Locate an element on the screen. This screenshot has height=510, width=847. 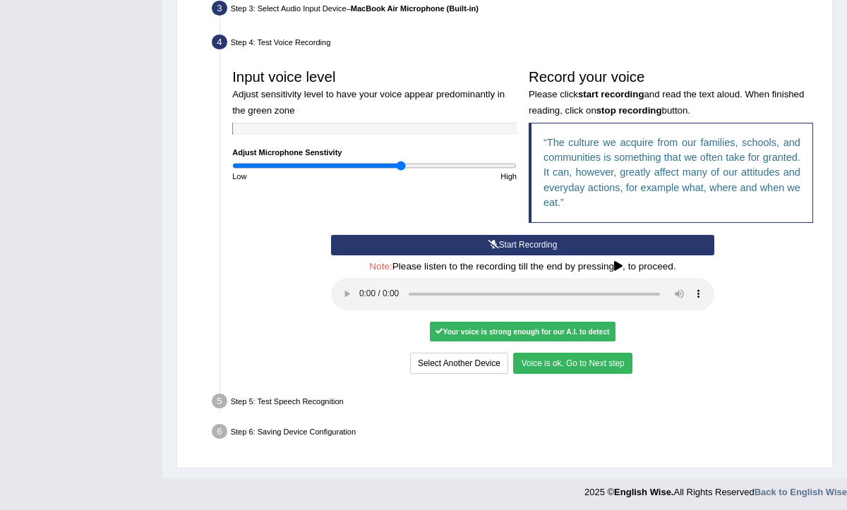
b: MacBook Air Microphone (Built-in) is located at coordinates (414, 8).